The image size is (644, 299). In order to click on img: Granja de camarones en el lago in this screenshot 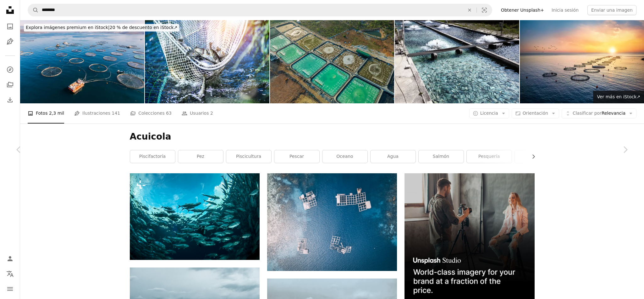, I will do `click(332, 62)`.